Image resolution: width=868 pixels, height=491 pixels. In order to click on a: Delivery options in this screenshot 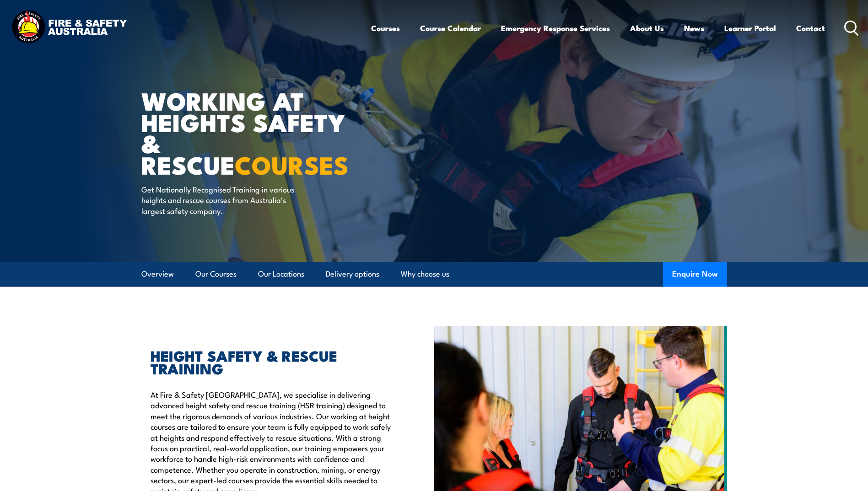, I will do `click(352, 274)`.